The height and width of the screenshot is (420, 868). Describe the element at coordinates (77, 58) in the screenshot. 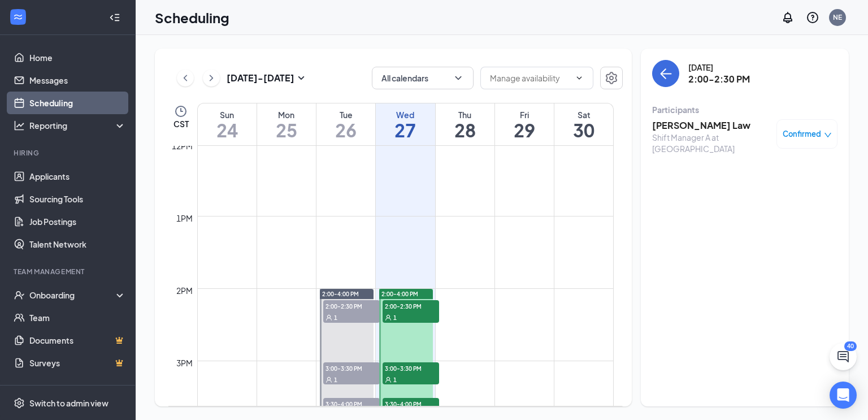

I see `a: Home` at that location.